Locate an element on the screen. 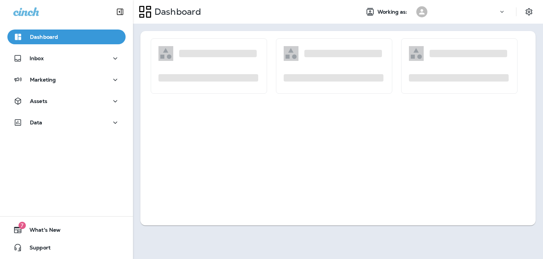 This screenshot has width=543, height=259. span: 7 is located at coordinates (22, 226).